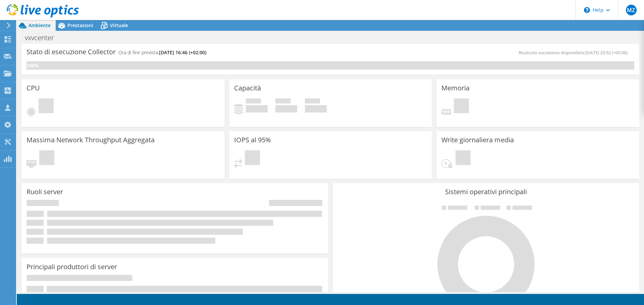 Image resolution: width=644 pixels, height=305 pixels. What do you see at coordinates (631, 10) in the screenshot?
I see `span: MZ` at bounding box center [631, 10].